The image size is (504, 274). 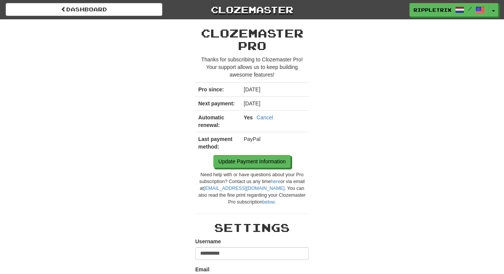 I want to click on strong: Automatic renewal:, so click(x=211, y=121).